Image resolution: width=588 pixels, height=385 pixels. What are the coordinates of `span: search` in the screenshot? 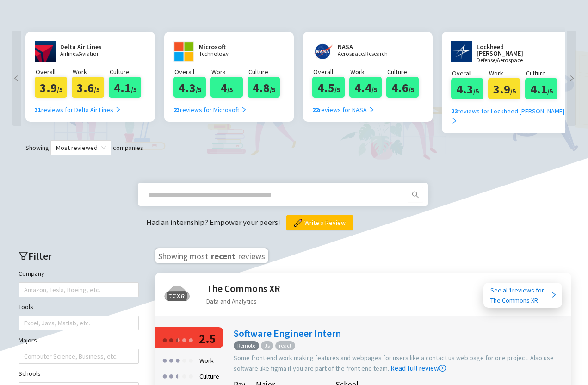 It's located at (416, 195).